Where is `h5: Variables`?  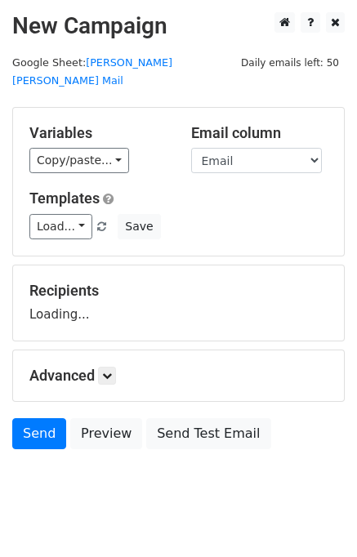
h5: Variables is located at coordinates (98, 133).